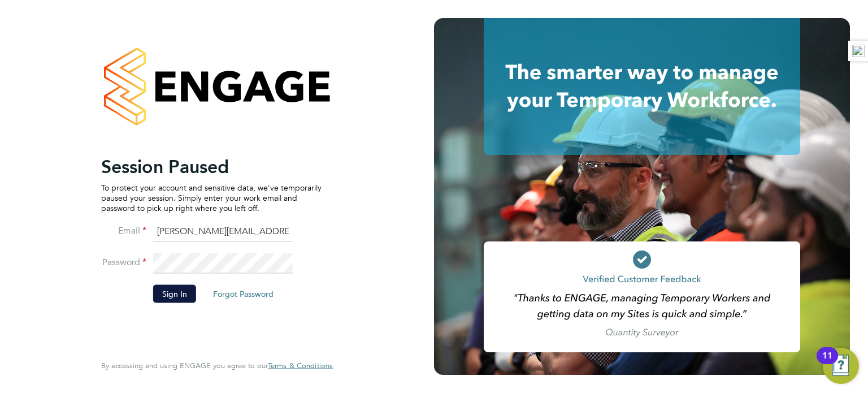 This screenshot has width=868, height=393. I want to click on h2: Session Paused, so click(211, 166).